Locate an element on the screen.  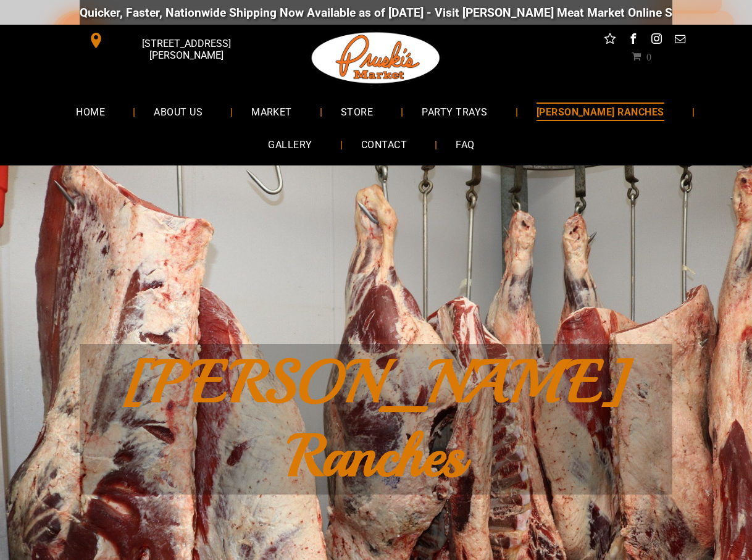
a: HOME is located at coordinates (90, 111).